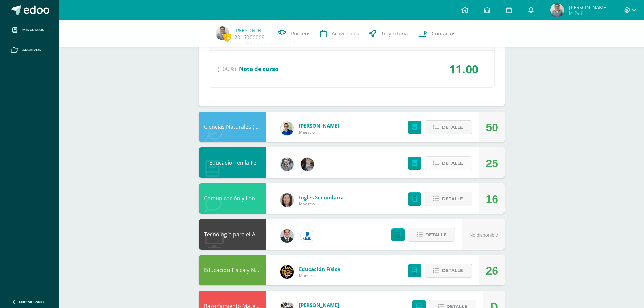 The height and width of the screenshot is (308, 644). Describe the element at coordinates (232, 234) in the screenshot. I see `div: Tecnología para el Aprendizaje y la Comunicación (Informática)` at that location.